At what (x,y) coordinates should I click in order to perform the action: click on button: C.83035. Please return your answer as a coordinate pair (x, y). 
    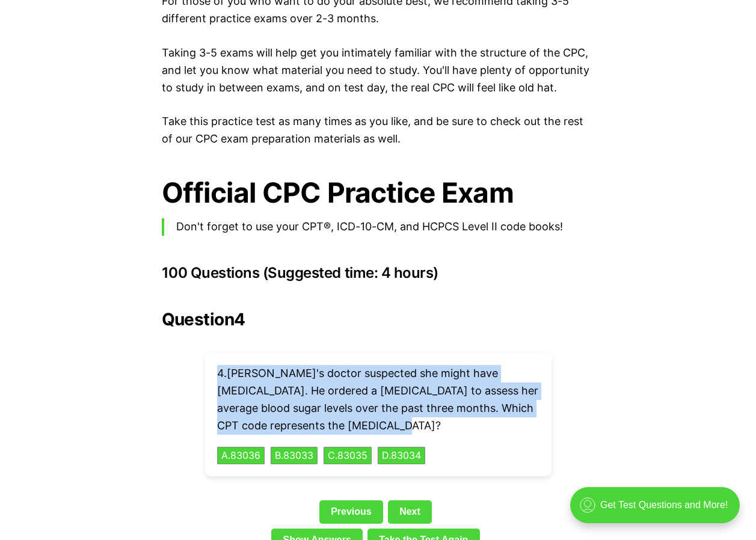
    Looking at the image, I should click on (348, 456).